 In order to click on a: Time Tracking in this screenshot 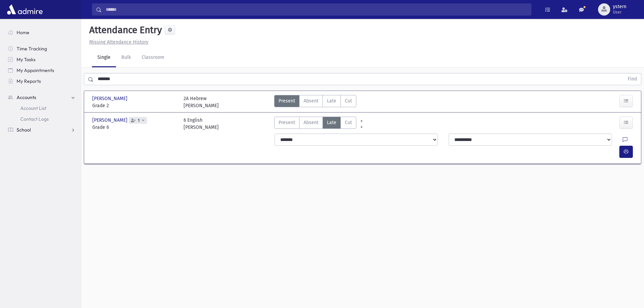, I will do `click(41, 49)`.